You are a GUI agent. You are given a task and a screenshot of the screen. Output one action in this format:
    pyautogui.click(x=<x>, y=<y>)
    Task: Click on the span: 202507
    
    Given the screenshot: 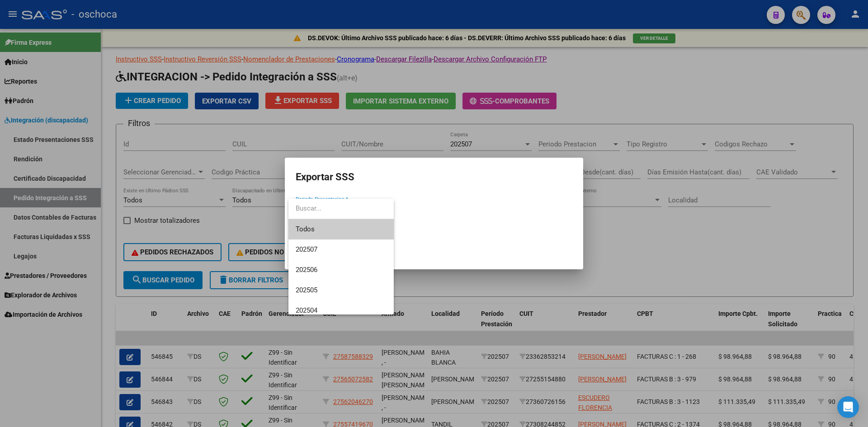 What is the action you would take?
    pyautogui.click(x=306, y=249)
    